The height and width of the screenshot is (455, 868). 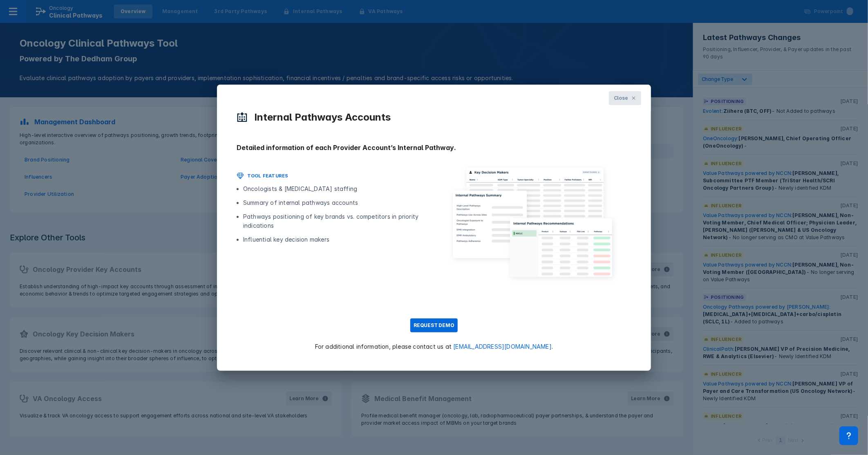 I want to click on span: Close, so click(x=621, y=98).